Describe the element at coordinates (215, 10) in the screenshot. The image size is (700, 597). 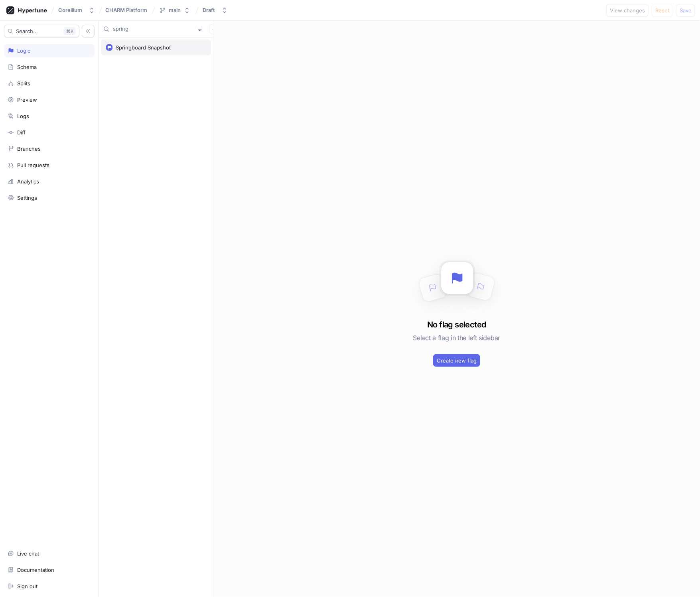
I see `button: Draft` at that location.